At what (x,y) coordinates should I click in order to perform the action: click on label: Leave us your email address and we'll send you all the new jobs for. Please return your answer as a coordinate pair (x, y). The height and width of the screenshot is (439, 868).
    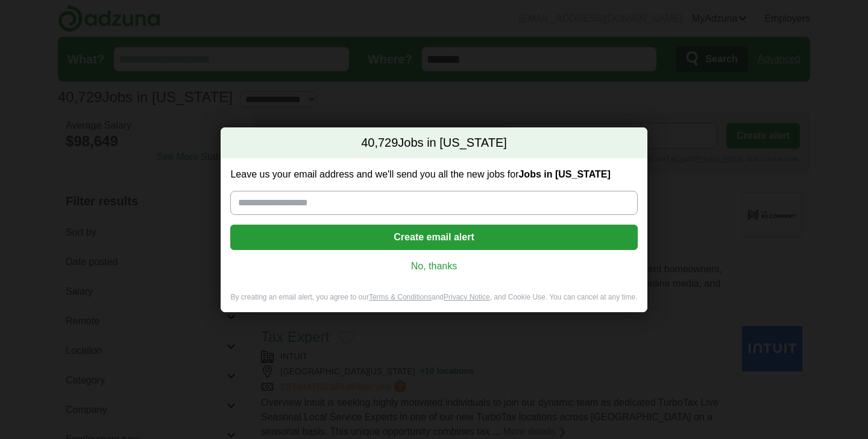
    Looking at the image, I should click on (434, 175).